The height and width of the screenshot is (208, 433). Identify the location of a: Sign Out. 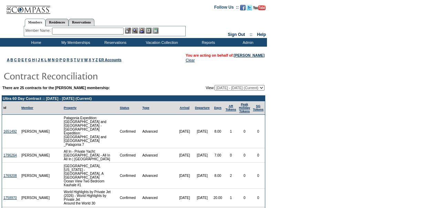
(236, 34).